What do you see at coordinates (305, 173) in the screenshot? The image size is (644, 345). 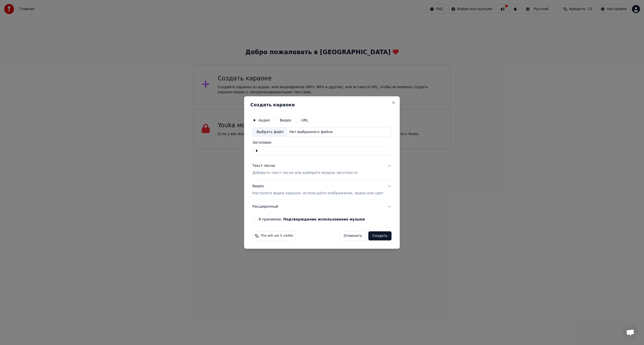 I see `p: Добавьте текст песни или выберите модель автотекста` at bounding box center [305, 173].